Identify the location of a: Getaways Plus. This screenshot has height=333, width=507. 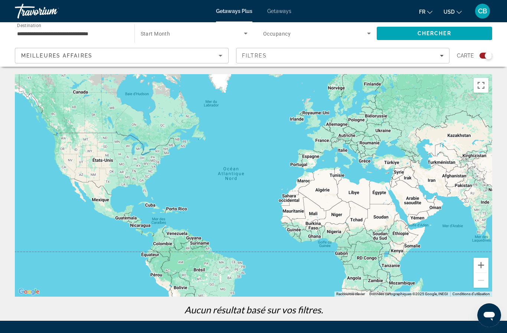
(234, 11).